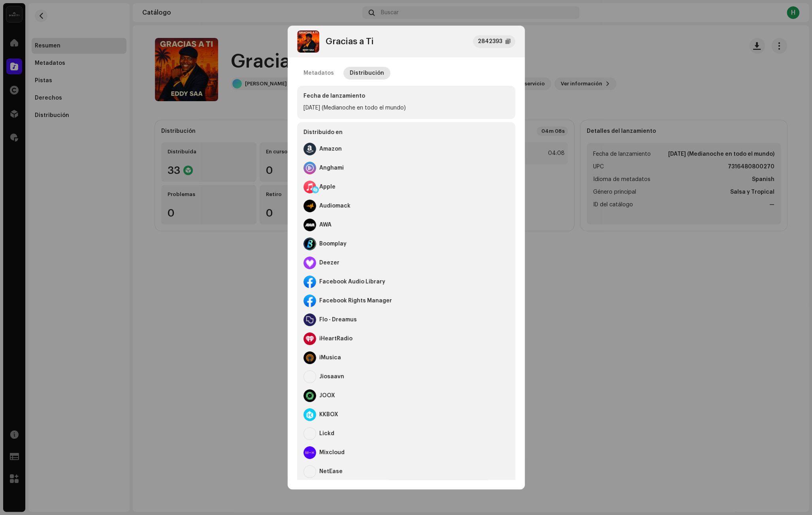  Describe the element at coordinates (406, 134) in the screenshot. I see `div: Distribuido en` at that location.